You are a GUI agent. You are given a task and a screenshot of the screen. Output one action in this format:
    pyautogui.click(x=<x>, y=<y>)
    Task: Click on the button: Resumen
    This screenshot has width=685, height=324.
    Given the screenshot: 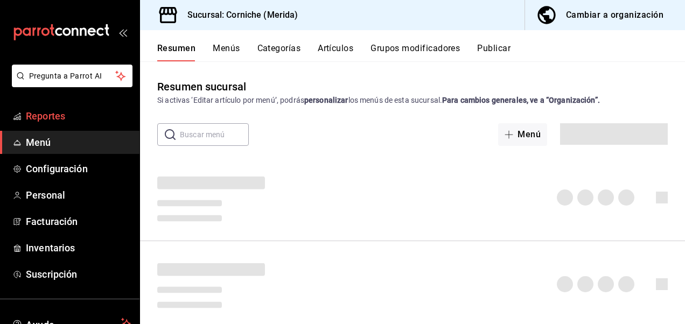 What is the action you would take?
    pyautogui.click(x=176, y=52)
    